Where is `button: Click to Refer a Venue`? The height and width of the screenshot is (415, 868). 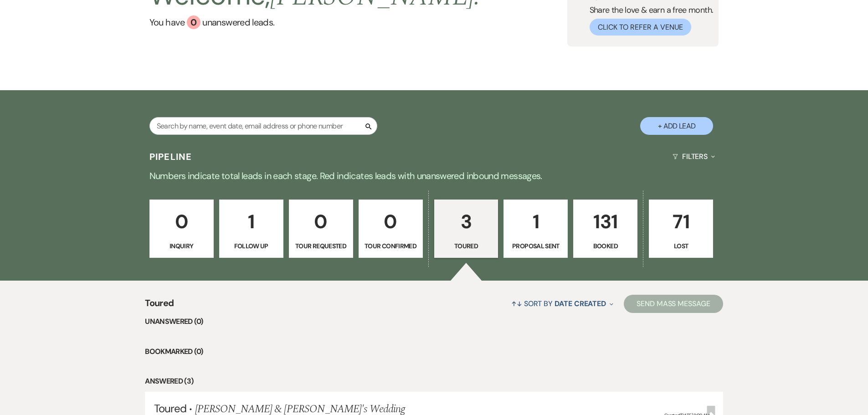 button: Click to Refer a Venue is located at coordinates (640, 27).